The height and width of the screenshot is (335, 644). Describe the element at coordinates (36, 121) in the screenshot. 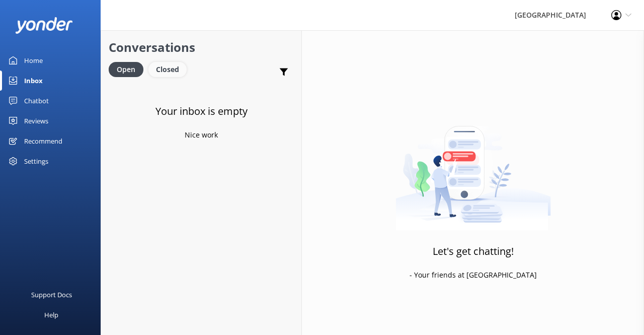

I see `div: Reviews` at that location.